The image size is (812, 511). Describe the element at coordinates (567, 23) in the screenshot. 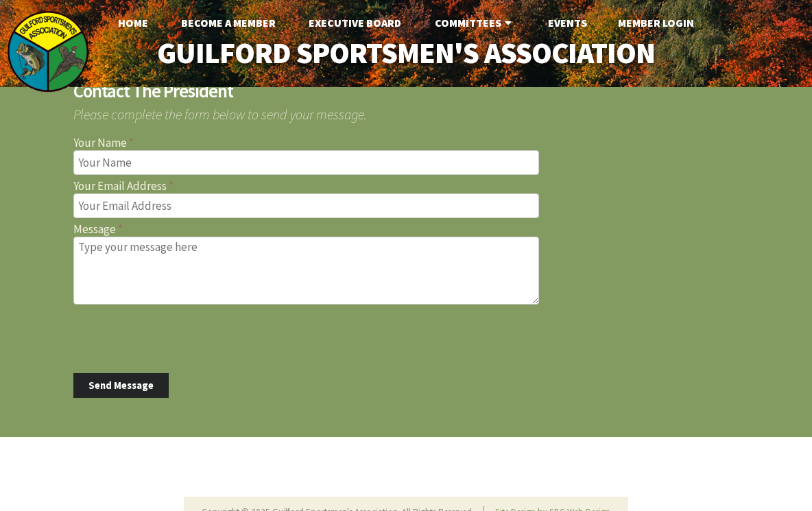

I see `a: Events` at that location.